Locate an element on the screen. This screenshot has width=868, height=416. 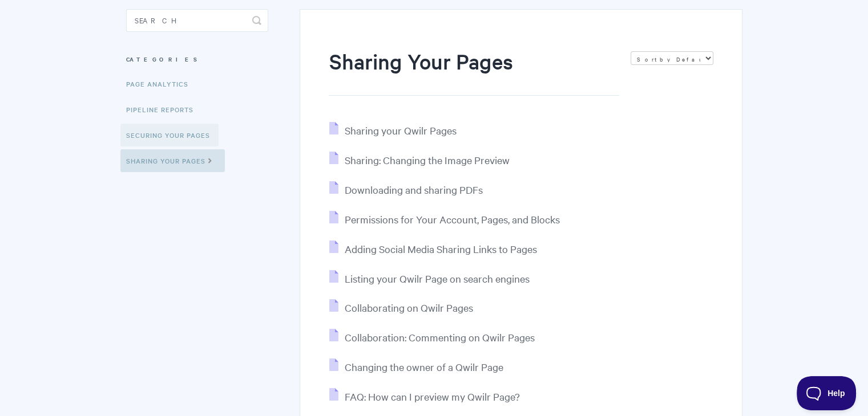
a: Listing your Qwilr Page on search engines is located at coordinates (429, 279).